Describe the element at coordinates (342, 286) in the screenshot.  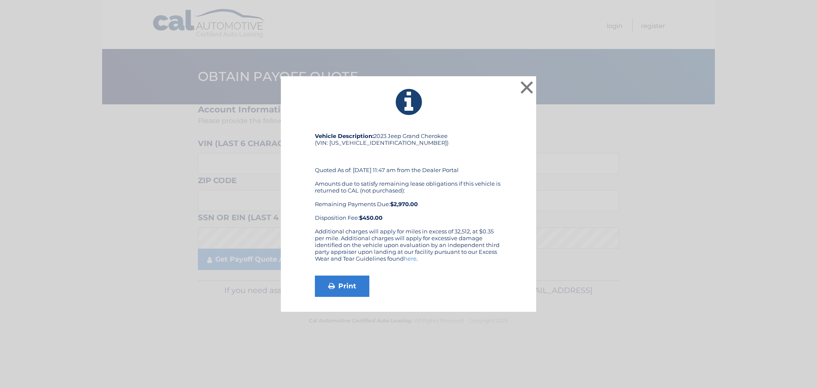
I see `a: Print` at that location.